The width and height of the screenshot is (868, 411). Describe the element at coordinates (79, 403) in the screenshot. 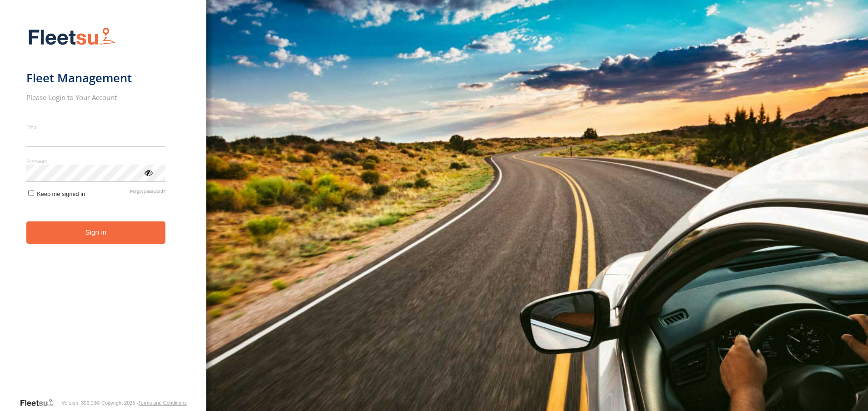

I see `div: Version: 306.00` at that location.